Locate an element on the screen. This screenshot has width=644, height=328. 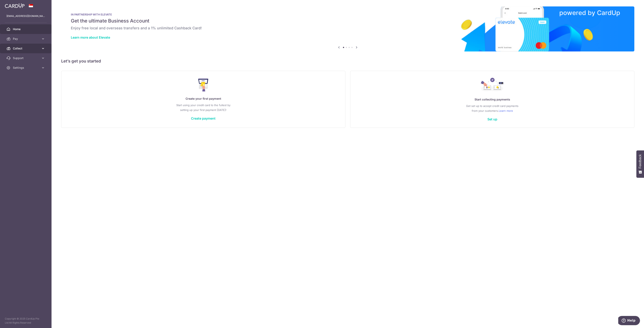
img: Collect Payment is located at coordinates (492, 85).